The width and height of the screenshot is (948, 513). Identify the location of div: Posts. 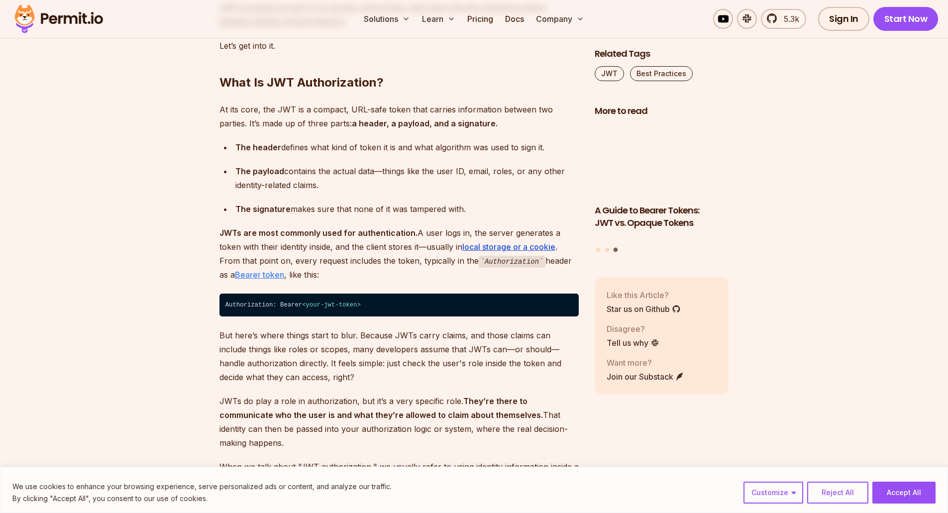
(662, 189).